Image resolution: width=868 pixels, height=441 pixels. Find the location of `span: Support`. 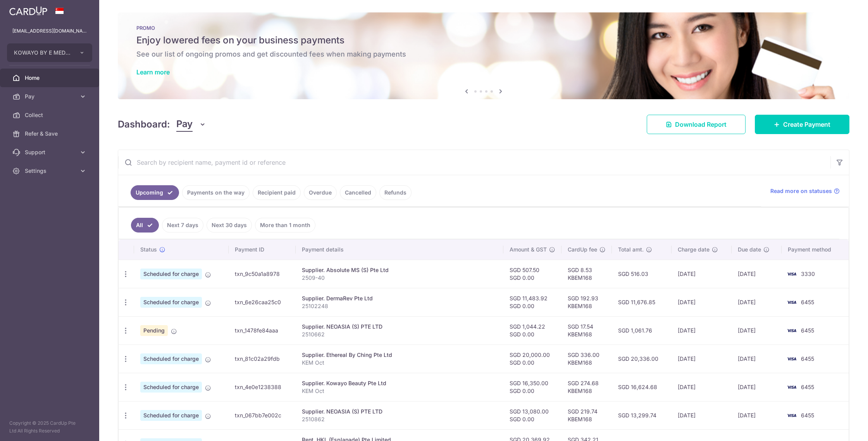

span: Support is located at coordinates (50, 152).